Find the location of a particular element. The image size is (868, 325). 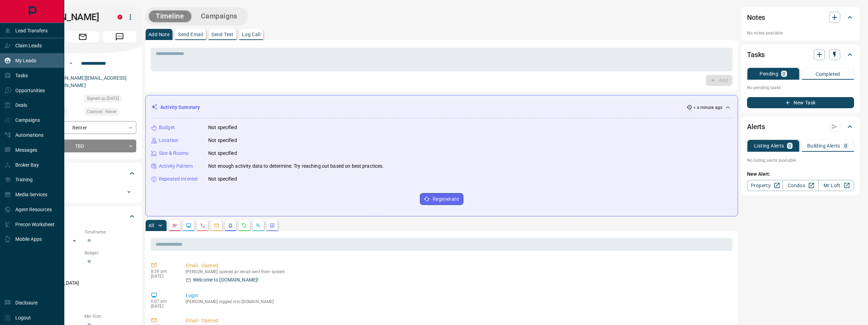

button: Campaigns is located at coordinates (219, 16).